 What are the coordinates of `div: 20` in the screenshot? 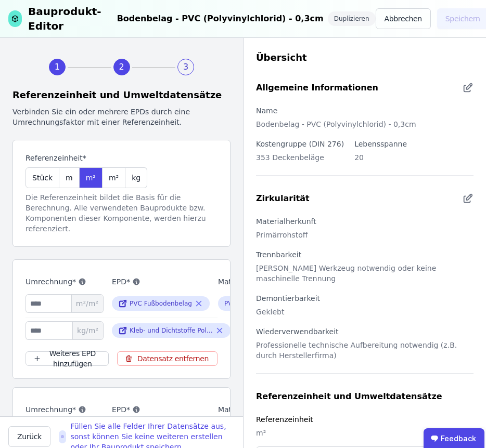 It's located at (380, 161).